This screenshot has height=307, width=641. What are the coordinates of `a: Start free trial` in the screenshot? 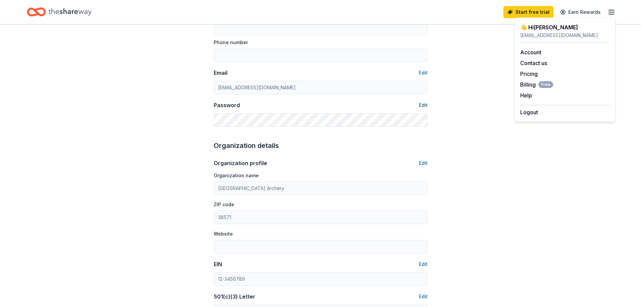 It's located at (528, 12).